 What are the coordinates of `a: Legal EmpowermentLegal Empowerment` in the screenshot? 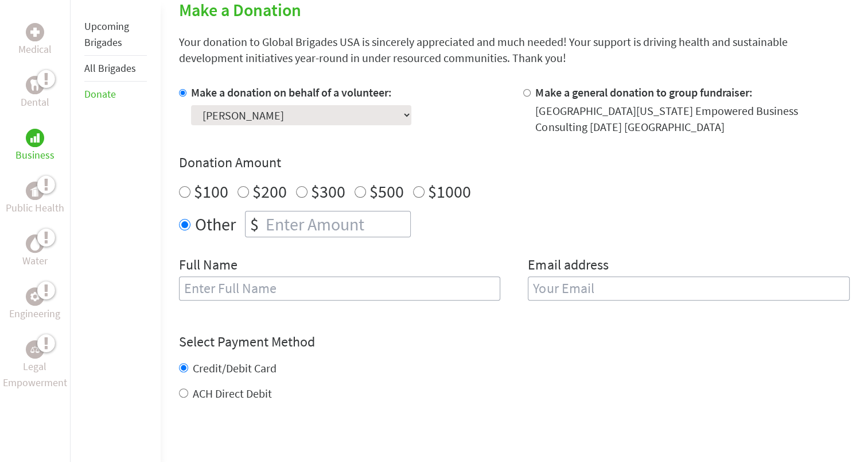 It's located at (35, 365).